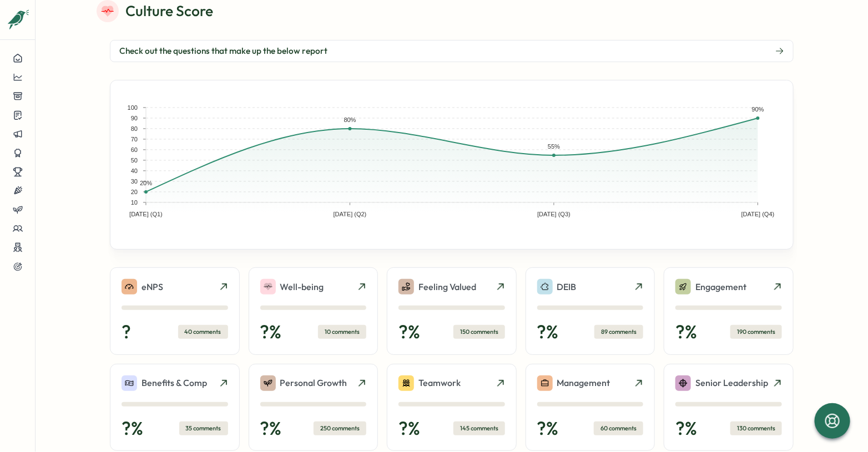 This screenshot has width=868, height=452. I want to click on text: 10, so click(134, 202).